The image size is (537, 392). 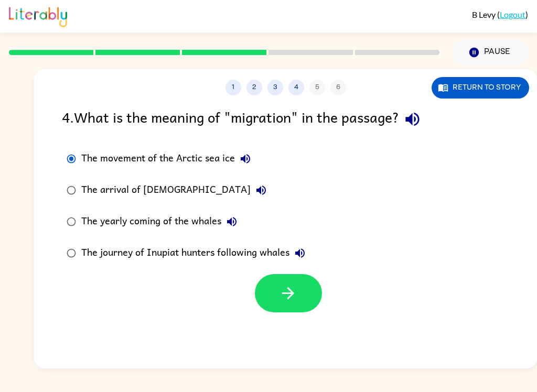 What do you see at coordinates (484, 14) in the screenshot?
I see `span: B Levy` at bounding box center [484, 14].